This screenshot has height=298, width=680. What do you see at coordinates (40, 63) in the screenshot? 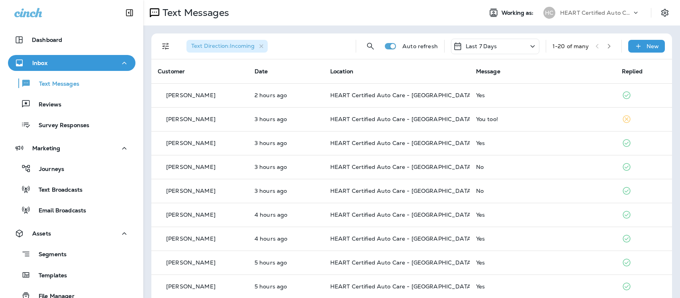
I see `p: Inbox` at bounding box center [40, 63].